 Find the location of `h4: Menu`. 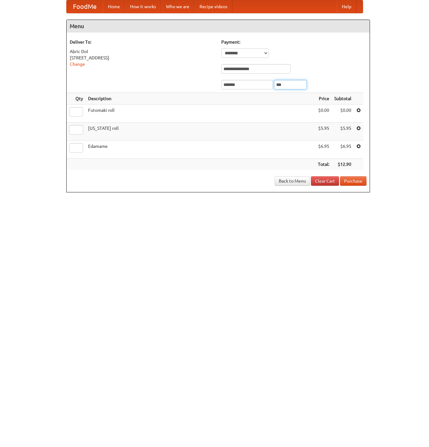

h4: Menu is located at coordinates (218, 26).